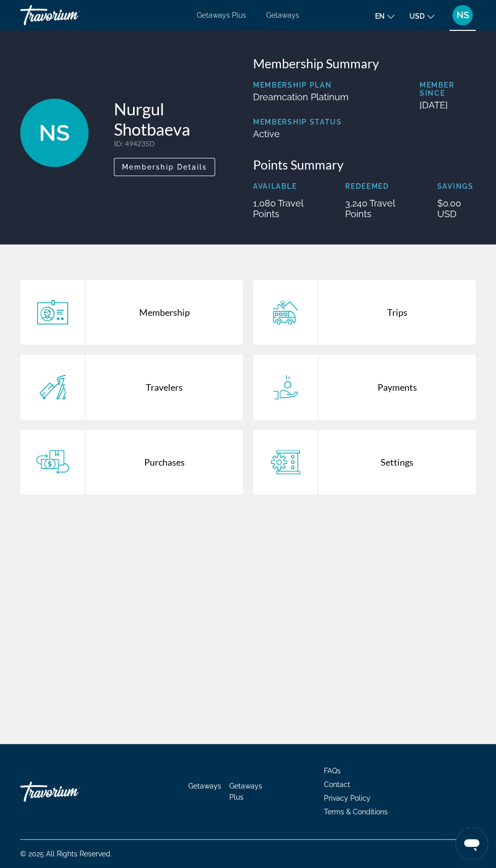  I want to click on div: Purchases, so click(164, 462).